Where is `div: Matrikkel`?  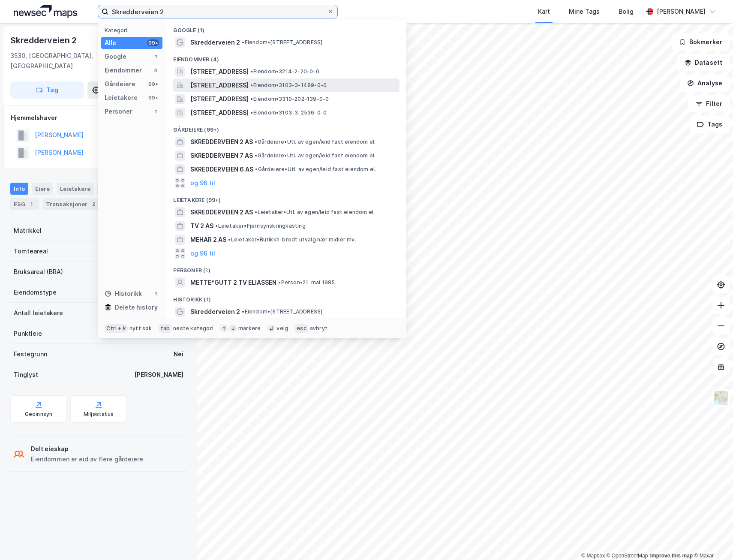
div: Matrikkel is located at coordinates (28, 230).